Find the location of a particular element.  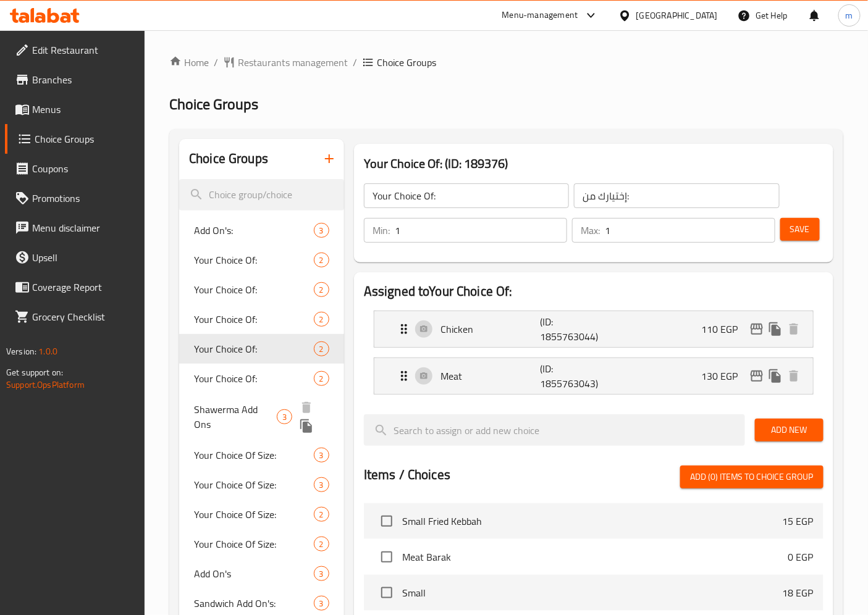

span: Version: is located at coordinates (21, 351).